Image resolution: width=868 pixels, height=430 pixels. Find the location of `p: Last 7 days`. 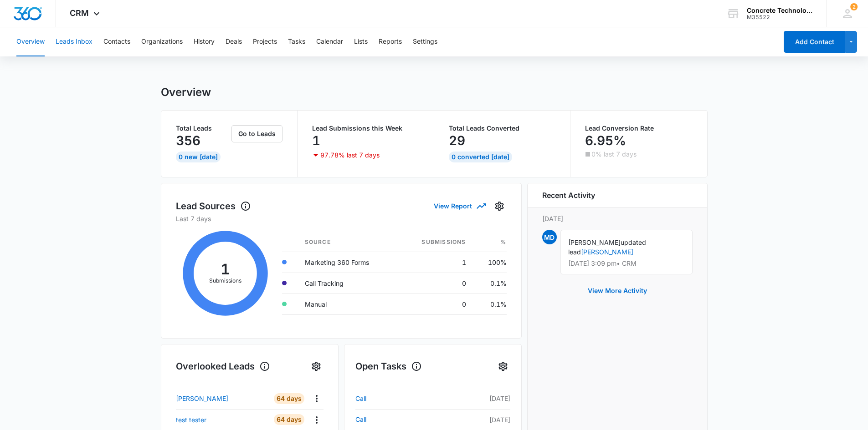

p: Last 7 days is located at coordinates (341, 218).